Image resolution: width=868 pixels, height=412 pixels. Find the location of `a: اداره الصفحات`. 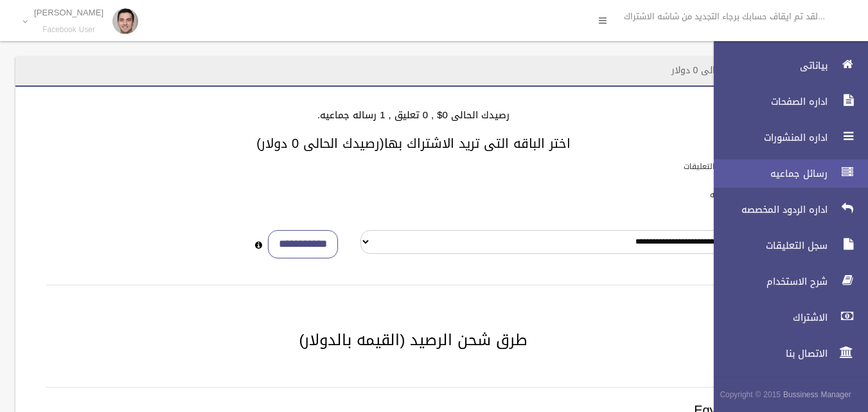

a: اداره الصفحات is located at coordinates (785, 102).